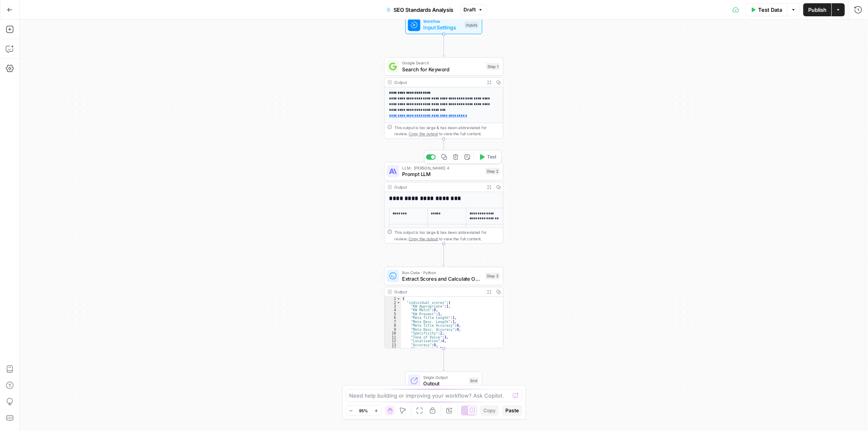 The image size is (868, 431). I want to click on div: 14, so click(393, 349).